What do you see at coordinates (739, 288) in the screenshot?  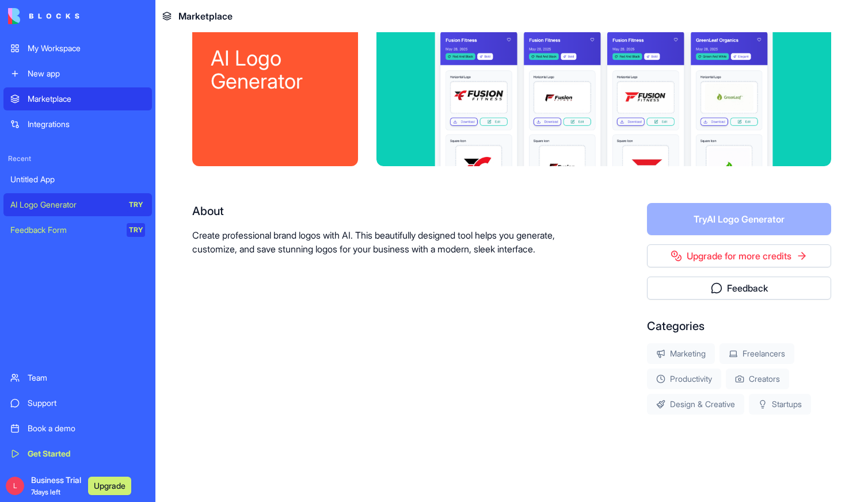 I see `button: Feedback` at bounding box center [739, 288].